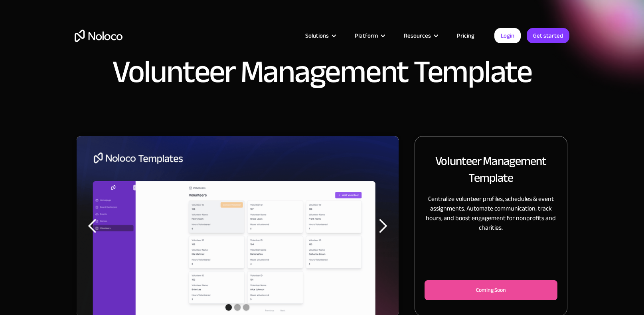  What do you see at coordinates (508, 36) in the screenshot?
I see `a: Login` at bounding box center [508, 36].